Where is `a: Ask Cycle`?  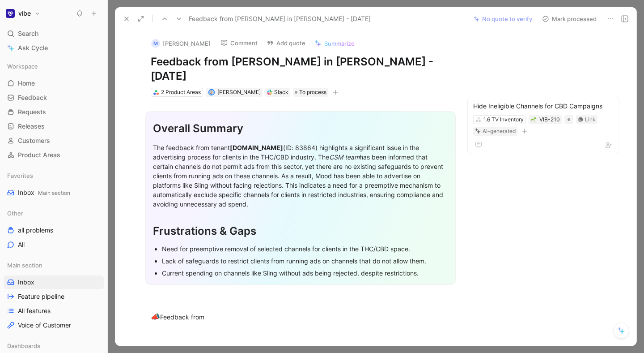 a: Ask Cycle is located at coordinates (54, 48).